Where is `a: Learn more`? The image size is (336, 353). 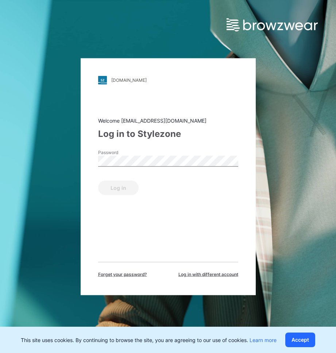
a: Learn more is located at coordinates (263, 340).